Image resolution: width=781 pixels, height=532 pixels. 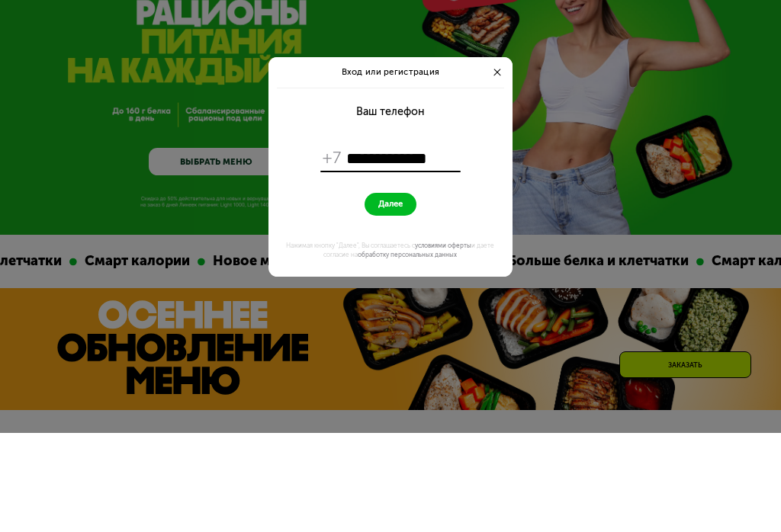 What do you see at coordinates (390, 171) in the screenshot?
I see `span: Вход или регистрация` at bounding box center [390, 171].